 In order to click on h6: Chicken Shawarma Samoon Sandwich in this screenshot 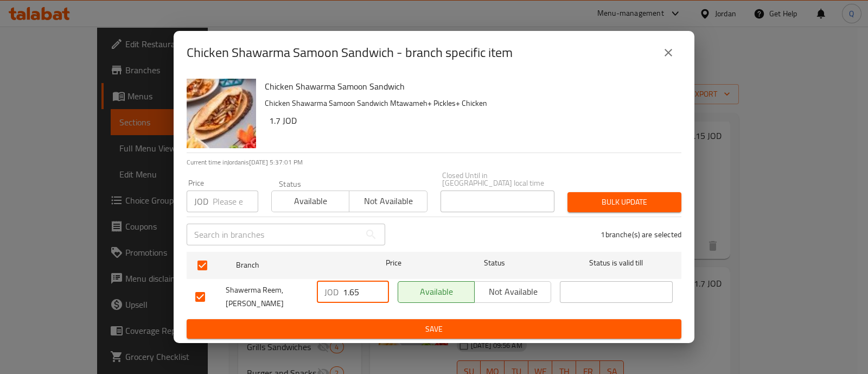, I will do `click(469, 87)`.